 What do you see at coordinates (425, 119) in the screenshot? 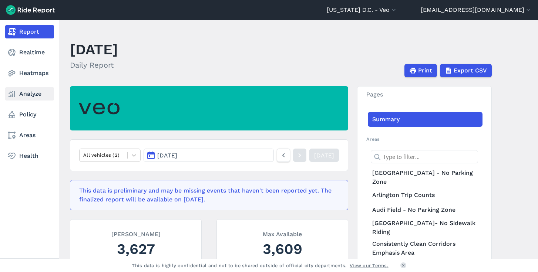
I see `a: Summary` at bounding box center [425, 119].